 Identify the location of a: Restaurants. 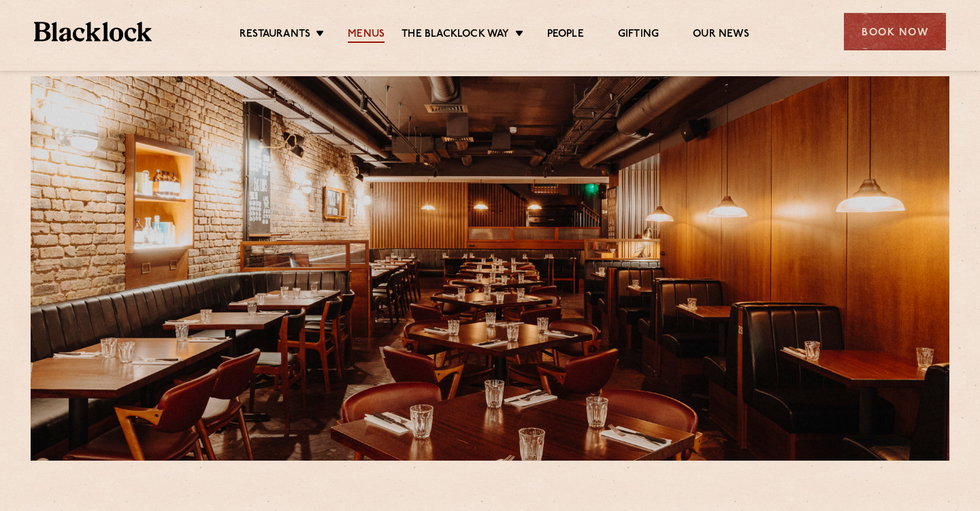
(275, 36).